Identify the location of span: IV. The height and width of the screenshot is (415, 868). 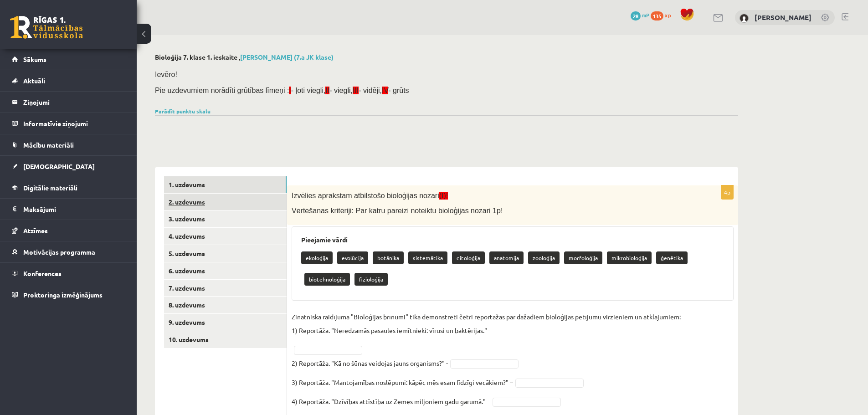
(385, 90).